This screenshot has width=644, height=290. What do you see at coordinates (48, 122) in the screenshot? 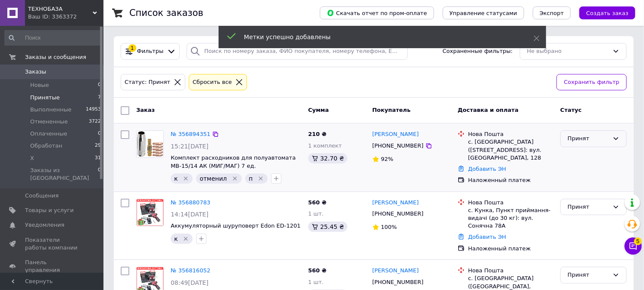
I see `span: Отмененные` at bounding box center [48, 122].